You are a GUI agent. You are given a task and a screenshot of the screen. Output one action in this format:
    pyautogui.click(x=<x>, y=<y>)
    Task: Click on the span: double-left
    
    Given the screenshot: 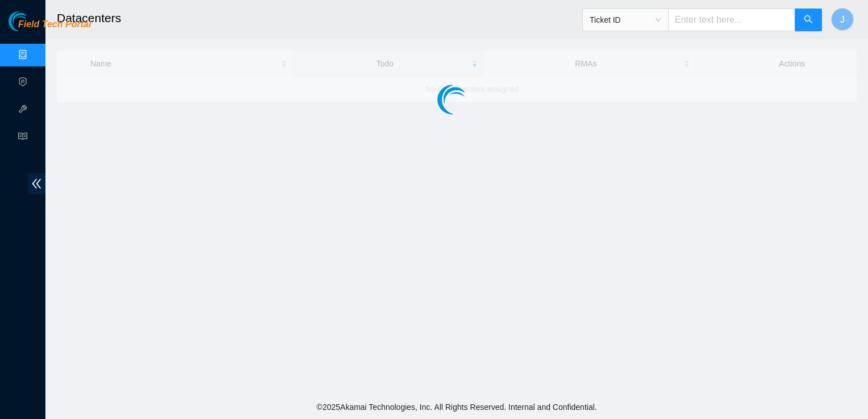 What is the action you would take?
    pyautogui.click(x=37, y=183)
    